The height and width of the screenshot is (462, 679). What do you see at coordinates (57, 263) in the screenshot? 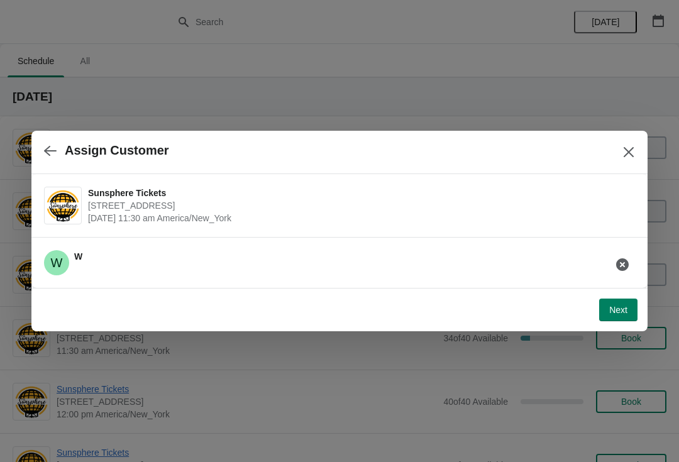
I see `text: W` at bounding box center [57, 263].